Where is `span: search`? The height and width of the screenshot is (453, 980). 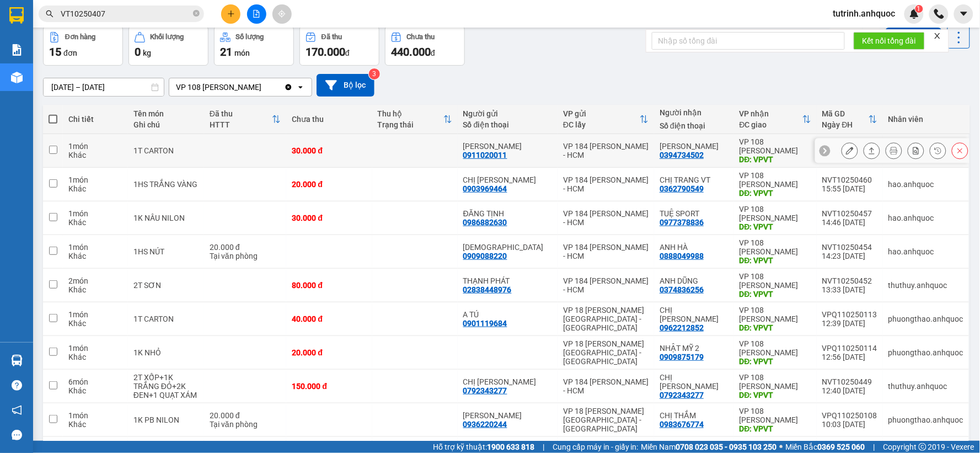 span: search is located at coordinates (50, 14).